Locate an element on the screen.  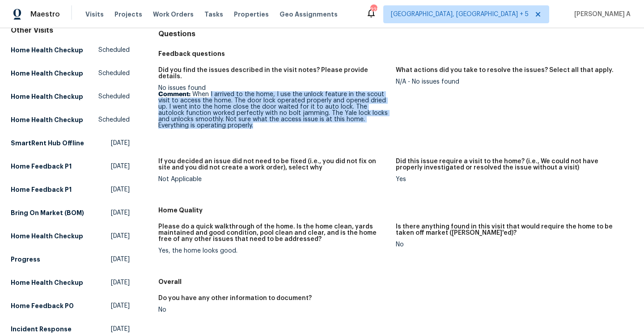
span: Tasks is located at coordinates (214, 14).